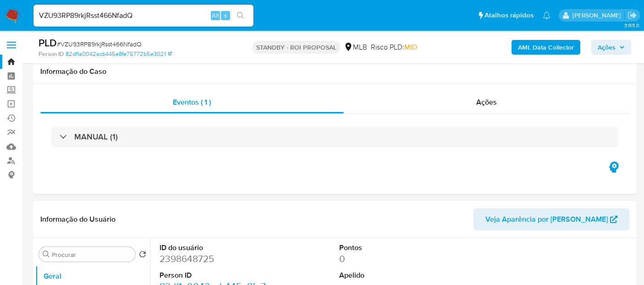  What do you see at coordinates (144, 15) in the screenshot?
I see `input: Pesquise usuários ou casos...` at bounding box center [144, 15].